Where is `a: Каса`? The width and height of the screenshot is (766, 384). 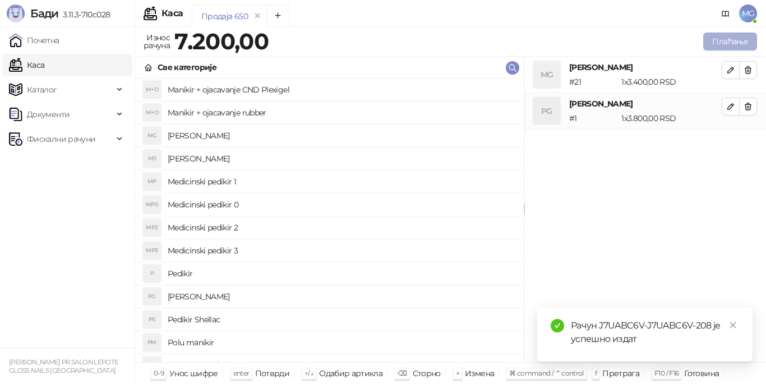
a: Каса is located at coordinates (26, 65).